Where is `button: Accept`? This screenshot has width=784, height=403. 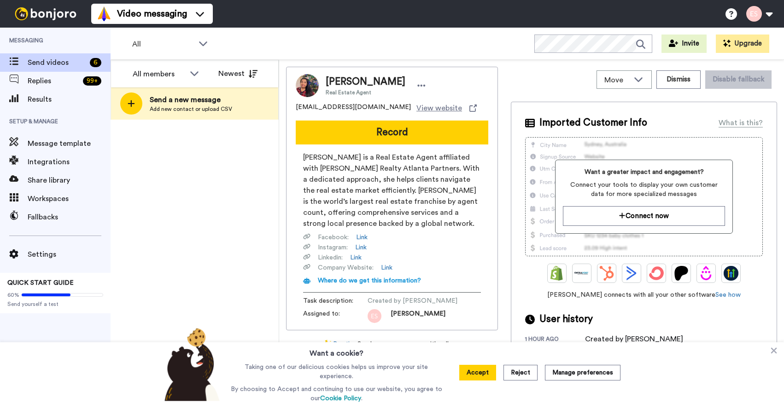
button: Accept is located at coordinates (478, 373).